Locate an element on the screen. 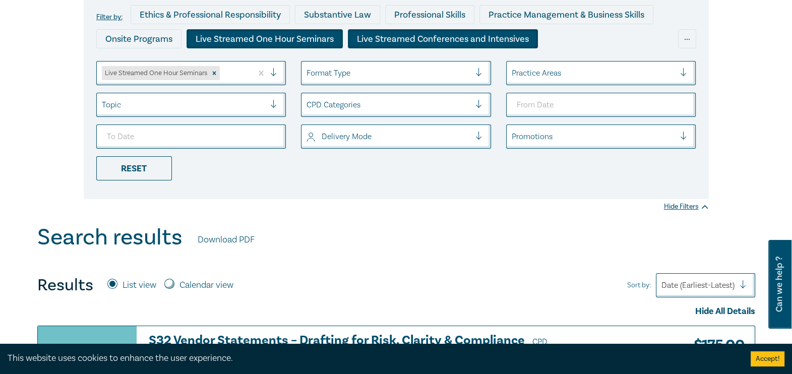 This screenshot has height=374, width=792. input: To Date is located at coordinates (191, 137).